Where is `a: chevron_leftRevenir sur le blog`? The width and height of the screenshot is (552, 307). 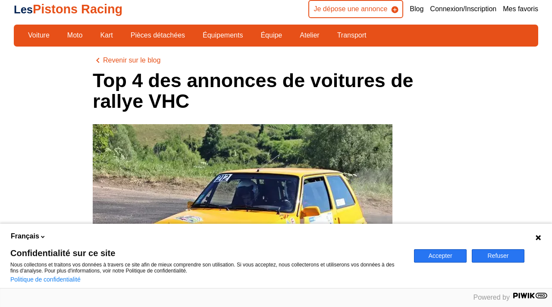 a: chevron_leftRevenir sur le blog is located at coordinates (276, 60).